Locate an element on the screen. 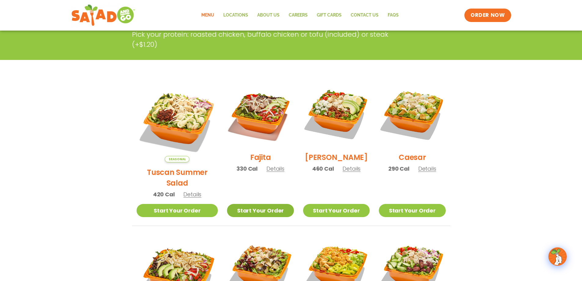 Image resolution: width=582 pixels, height=281 pixels. img: Product photo for Cobb Salad is located at coordinates (336, 114).